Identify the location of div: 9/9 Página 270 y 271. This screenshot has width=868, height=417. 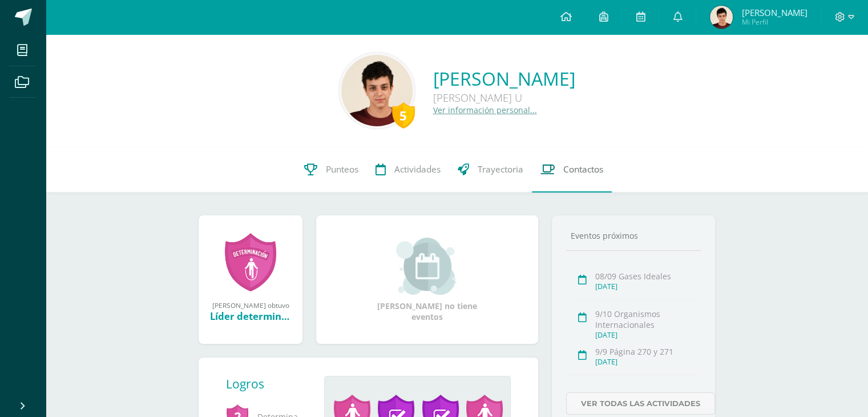
(646, 351).